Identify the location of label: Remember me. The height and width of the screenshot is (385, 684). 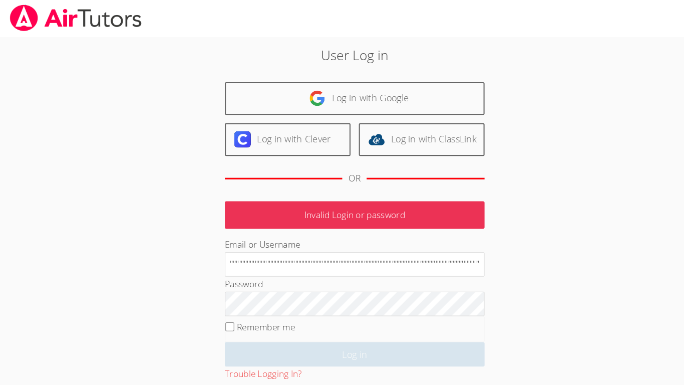
(257, 315).